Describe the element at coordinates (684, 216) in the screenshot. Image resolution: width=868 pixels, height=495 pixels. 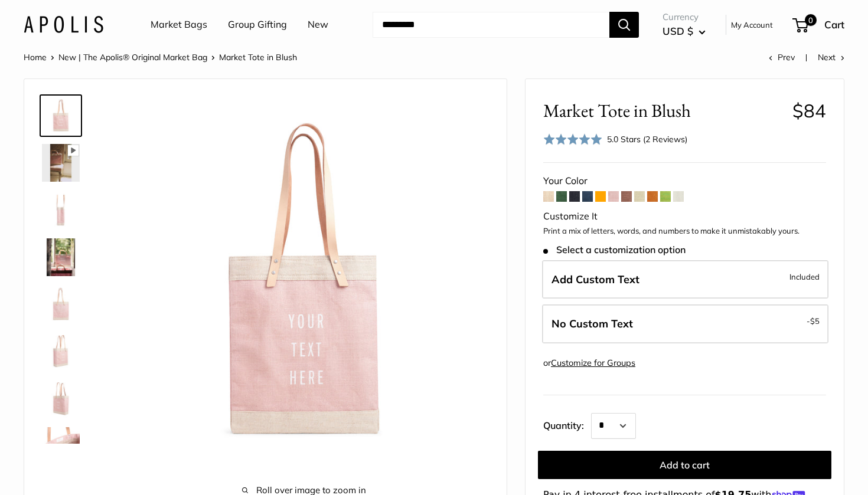
I see `div: Customize It` at that location.